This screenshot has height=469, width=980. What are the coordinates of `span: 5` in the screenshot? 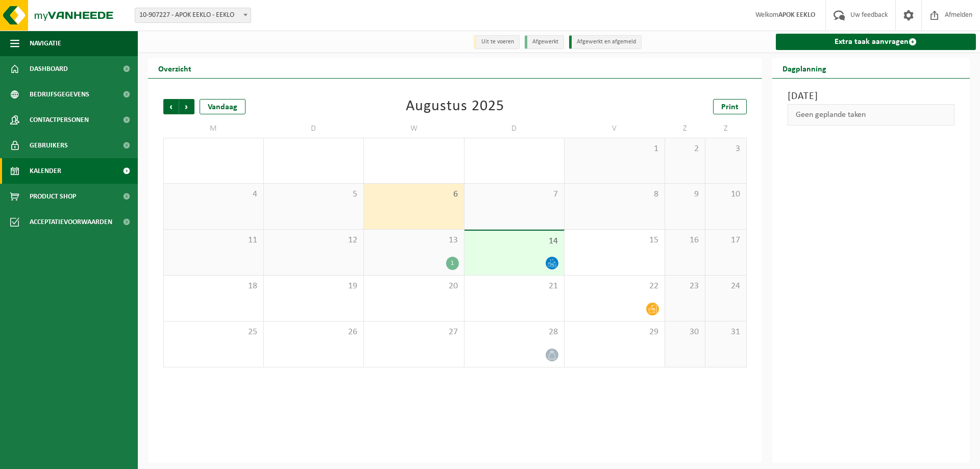 It's located at (314, 195).